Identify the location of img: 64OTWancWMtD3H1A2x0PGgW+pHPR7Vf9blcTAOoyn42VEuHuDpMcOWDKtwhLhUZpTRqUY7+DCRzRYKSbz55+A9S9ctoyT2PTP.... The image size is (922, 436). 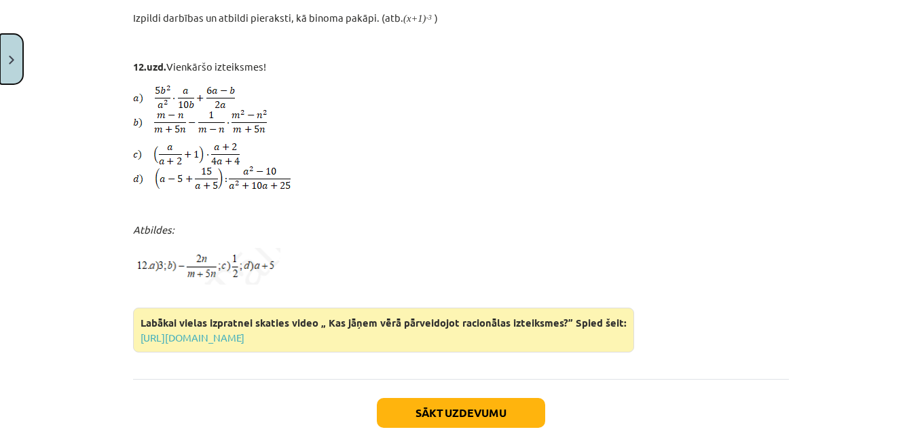
(186, 153).